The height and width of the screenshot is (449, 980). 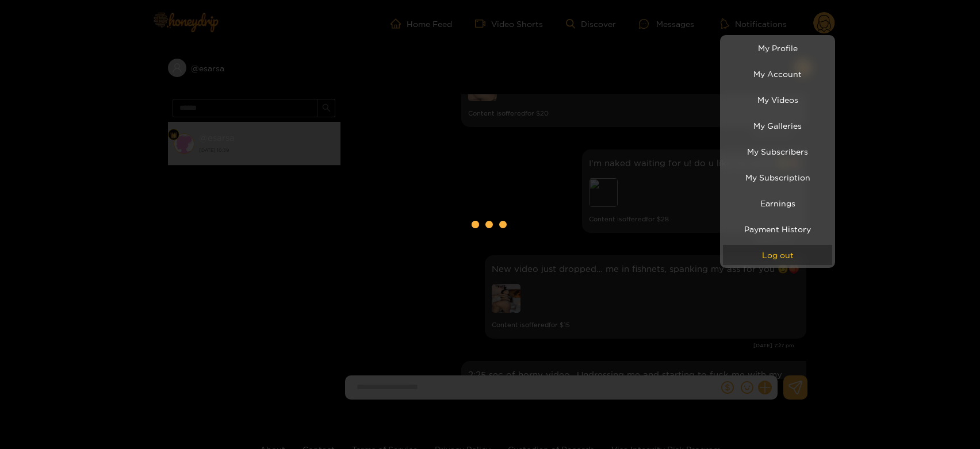 I want to click on a: My Subscription, so click(x=777, y=177).